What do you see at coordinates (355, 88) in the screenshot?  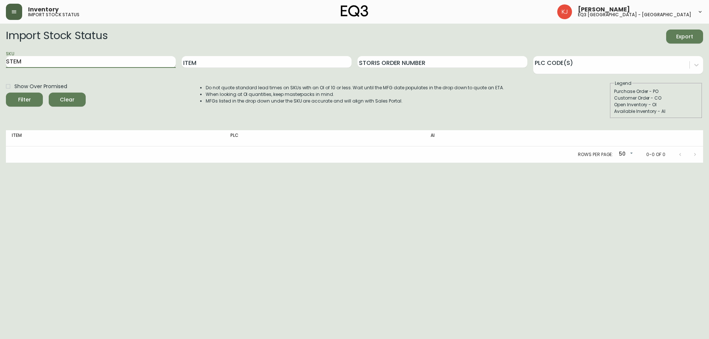 I see `li: Do not quote standard lead times on SKUs with an OI of 10 or less. Wait until the MFG date popula...` at bounding box center [355, 88].